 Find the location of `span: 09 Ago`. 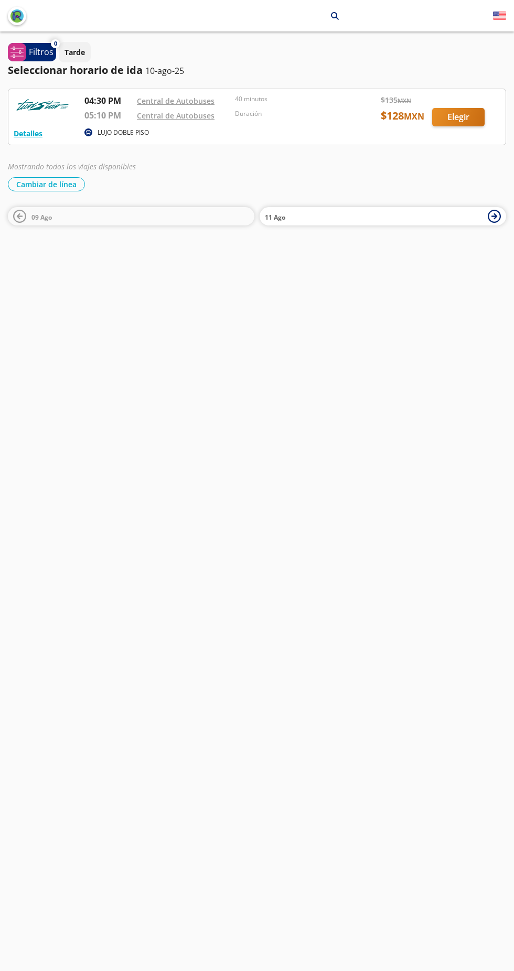

span: 09 Ago is located at coordinates (41, 217).